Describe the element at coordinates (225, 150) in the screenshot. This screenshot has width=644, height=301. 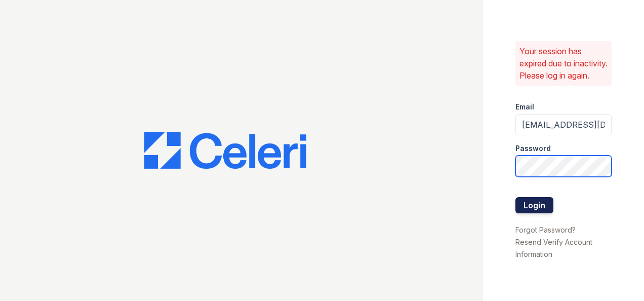
I see `img: CE_Logo_Blue-a8612792a0a2168367f1c8372b55b34899dd931a85d93a1a3d3e32e68fde9ad4.png` at that location.